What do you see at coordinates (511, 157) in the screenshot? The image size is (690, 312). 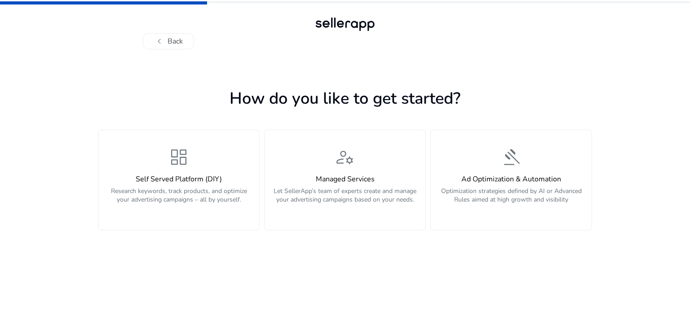 I see `span: gavel` at bounding box center [511, 157].